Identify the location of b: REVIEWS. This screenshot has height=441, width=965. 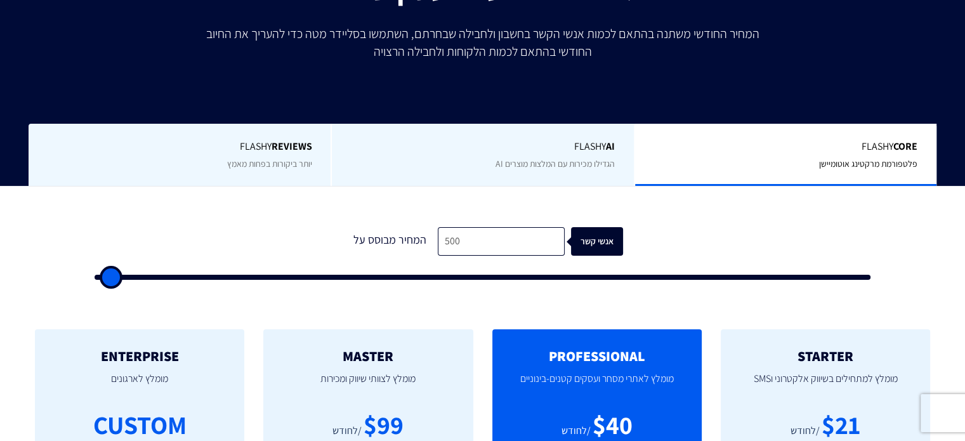
(291, 146).